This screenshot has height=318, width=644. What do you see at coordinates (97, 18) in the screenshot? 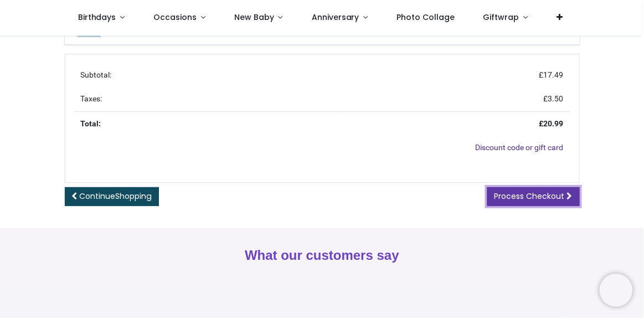
I see `span: Birthdays` at bounding box center [97, 18].